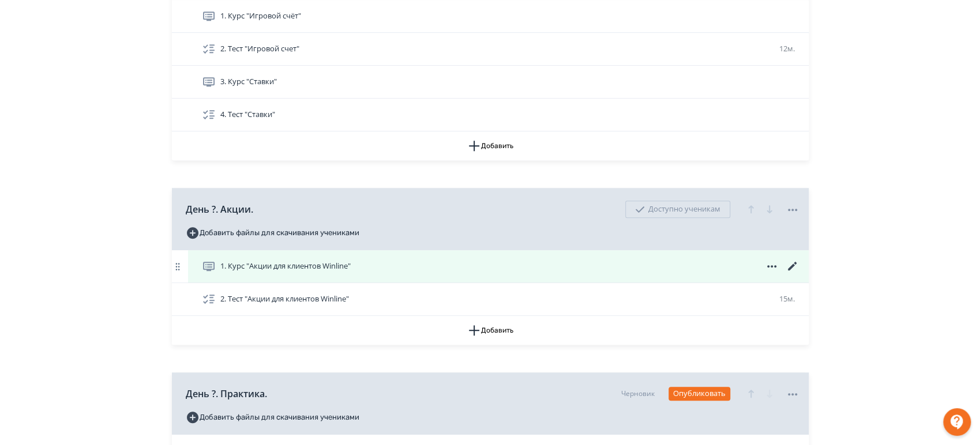 The height and width of the screenshot is (445, 980). I want to click on span: День ?. Практика., so click(226, 394).